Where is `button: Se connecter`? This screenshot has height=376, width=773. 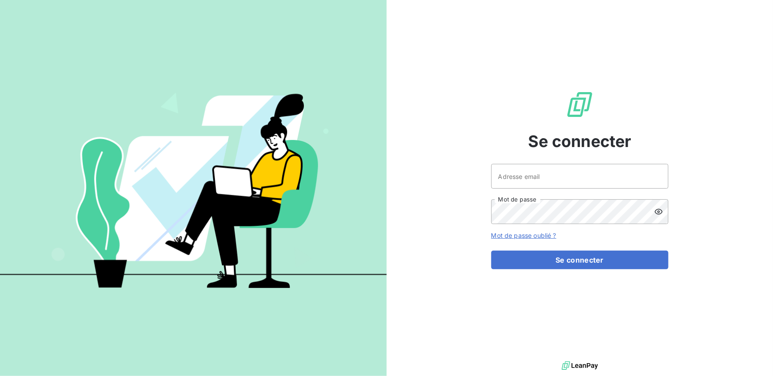
button: Se connecter is located at coordinates (580, 260).